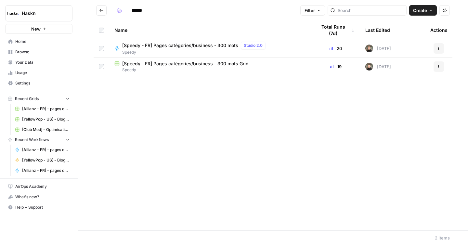 The width and height of the screenshot is (468, 245). What do you see at coordinates (39, 99) in the screenshot?
I see `button: Recent Grids` at bounding box center [39, 99].